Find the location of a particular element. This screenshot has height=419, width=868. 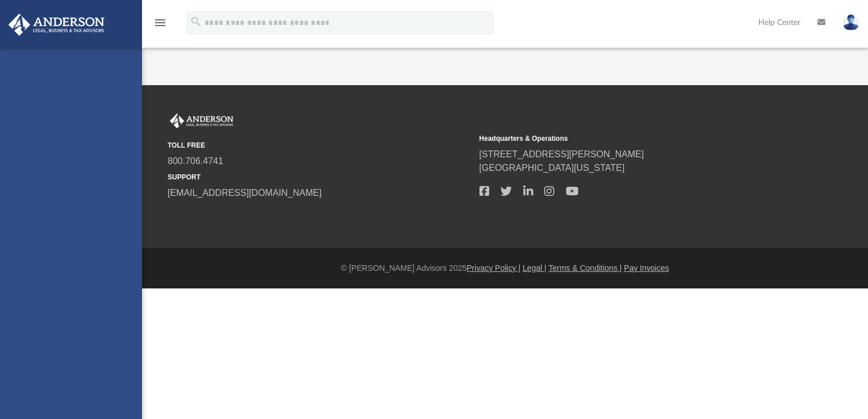

i: menu is located at coordinates (160, 23).